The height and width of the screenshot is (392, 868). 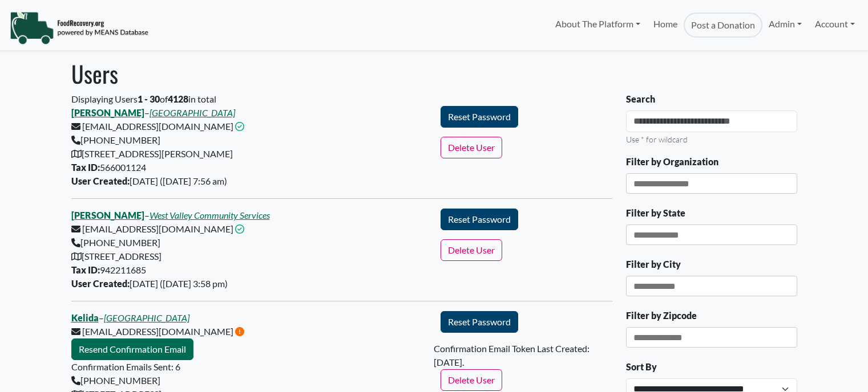 What do you see at coordinates (672, 162) in the screenshot?
I see `label: Filter by Organization` at bounding box center [672, 162].